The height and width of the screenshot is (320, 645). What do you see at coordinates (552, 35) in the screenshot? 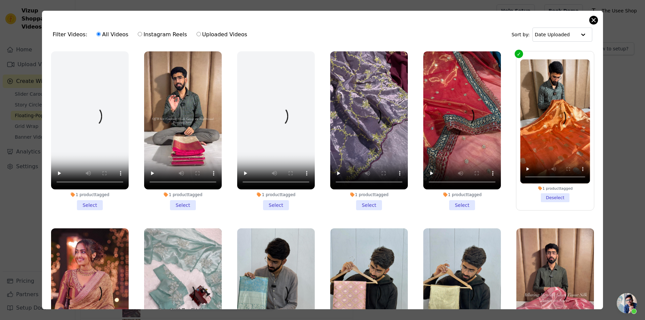
I see `div: Sort by:` at bounding box center [552, 35].